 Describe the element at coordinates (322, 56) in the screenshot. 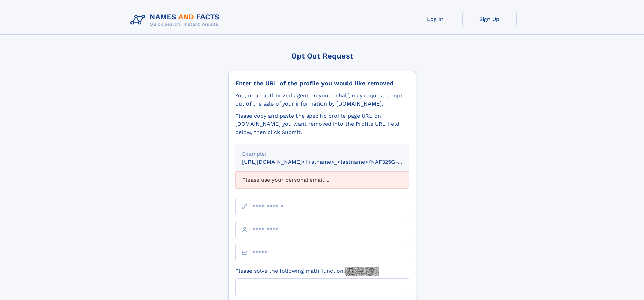

I see `div: Opt Out Request` at that location.